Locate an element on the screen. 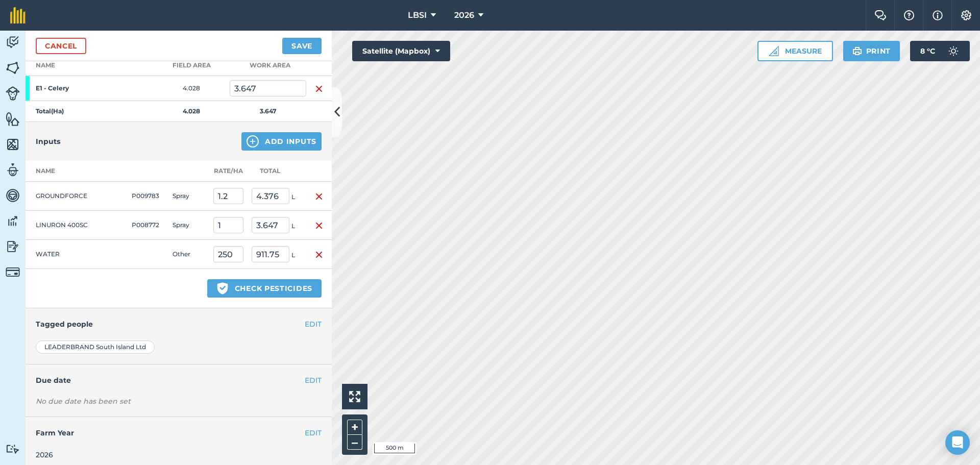 Image resolution: width=980 pixels, height=465 pixels. span: LBSI is located at coordinates (417, 15).